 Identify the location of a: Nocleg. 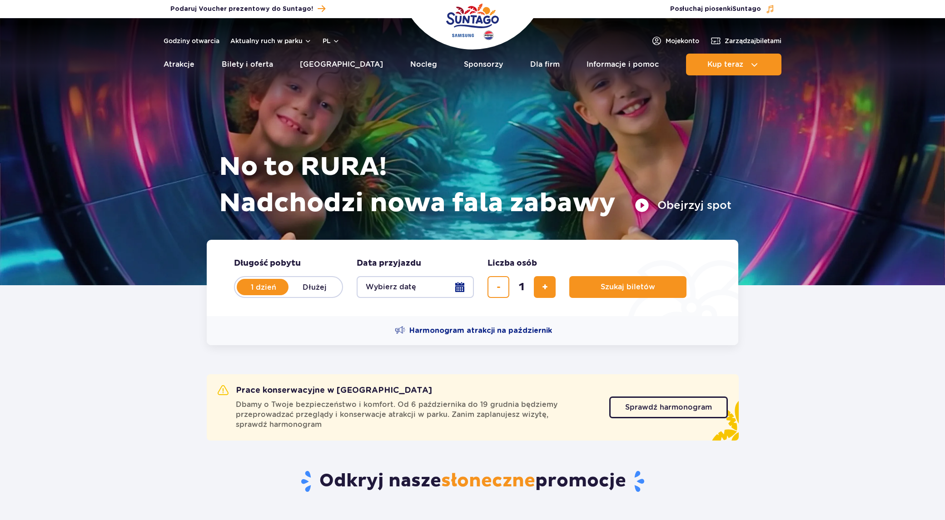
(423, 65).